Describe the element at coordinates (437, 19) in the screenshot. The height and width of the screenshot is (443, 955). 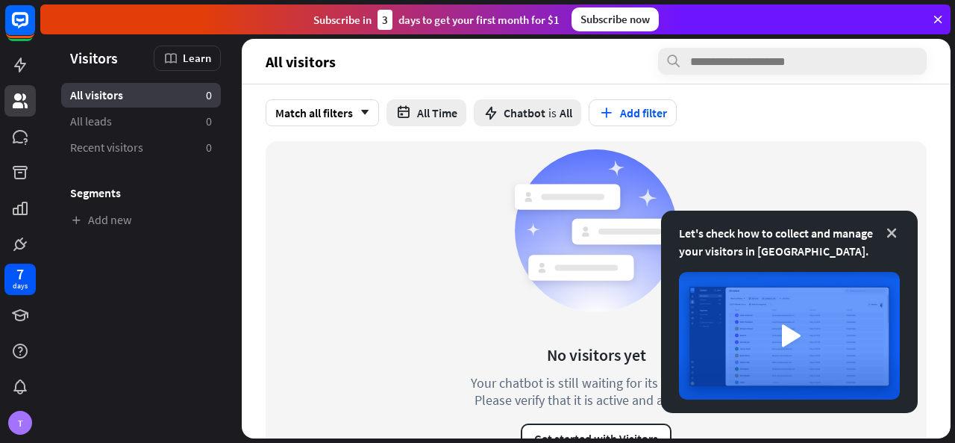
I see `div: Subscribe in days to get your first month for $1` at that location.